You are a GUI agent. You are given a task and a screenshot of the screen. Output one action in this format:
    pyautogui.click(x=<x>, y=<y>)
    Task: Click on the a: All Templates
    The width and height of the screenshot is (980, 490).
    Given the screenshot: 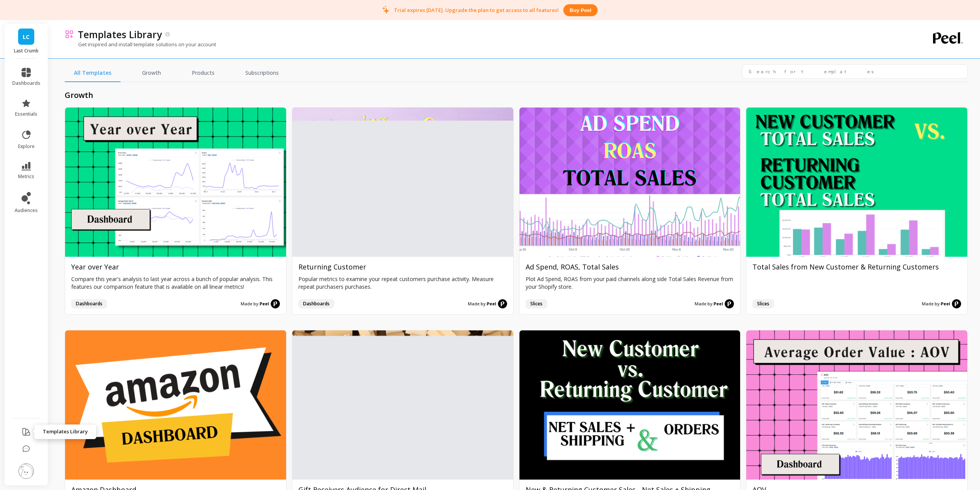 What is the action you would take?
    pyautogui.click(x=93, y=73)
    